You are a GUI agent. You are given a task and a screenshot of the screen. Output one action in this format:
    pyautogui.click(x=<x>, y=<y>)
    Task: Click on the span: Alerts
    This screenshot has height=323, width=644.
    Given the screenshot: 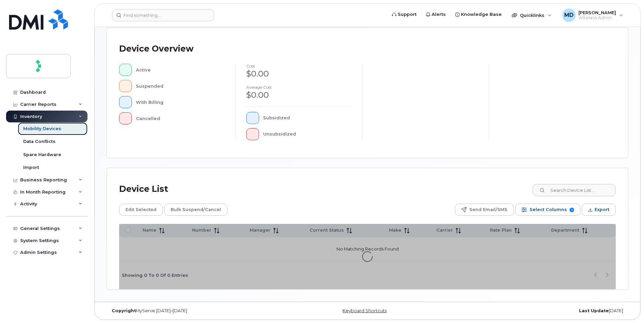 What is the action you would take?
    pyautogui.click(x=439, y=14)
    